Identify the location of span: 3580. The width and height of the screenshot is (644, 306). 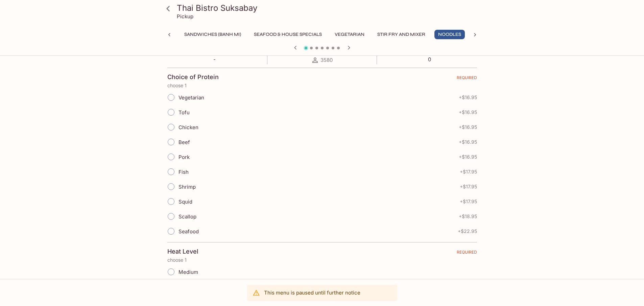
(327, 60).